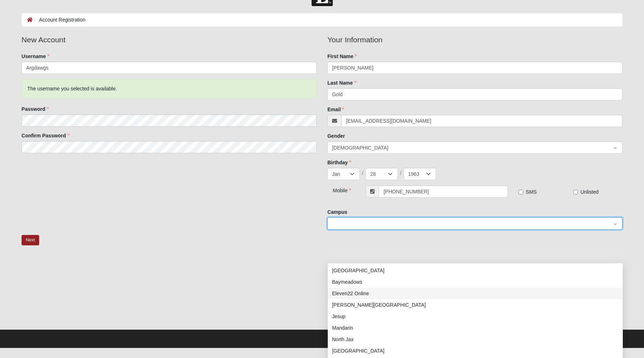 The width and height of the screenshot is (644, 358). I want to click on div: Mobile, so click(339, 190).